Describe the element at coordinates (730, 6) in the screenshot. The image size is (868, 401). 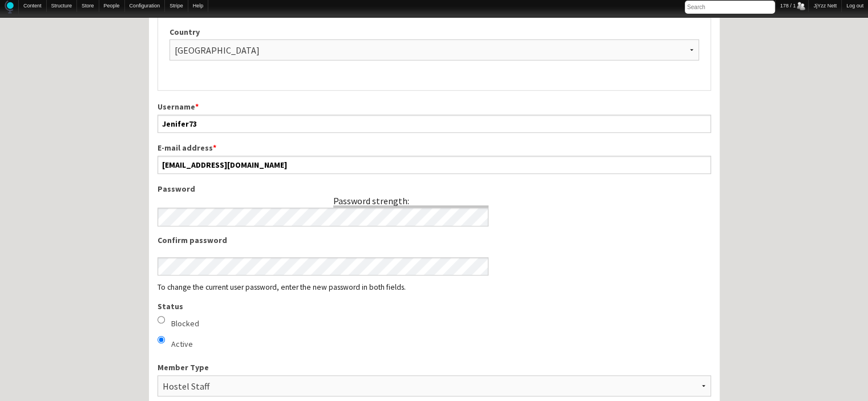
I see `input: Search` at that location.